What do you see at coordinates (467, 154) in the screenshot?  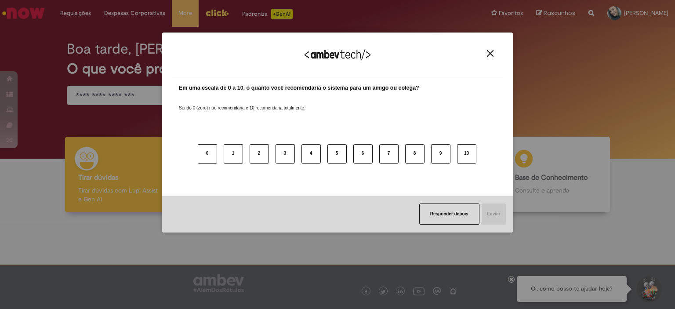 I see `button: 10` at bounding box center [467, 154].